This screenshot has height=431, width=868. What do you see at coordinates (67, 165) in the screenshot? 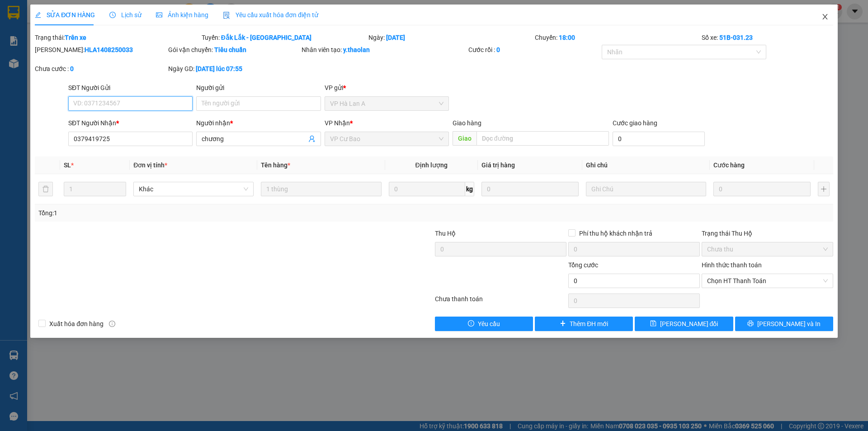
I see `span: SL` at bounding box center [67, 165].